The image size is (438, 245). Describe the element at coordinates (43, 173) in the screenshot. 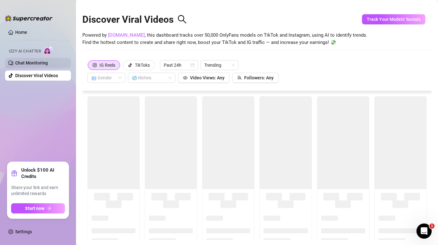

I see `strong: Unlock $100 AI Credits` at that location.